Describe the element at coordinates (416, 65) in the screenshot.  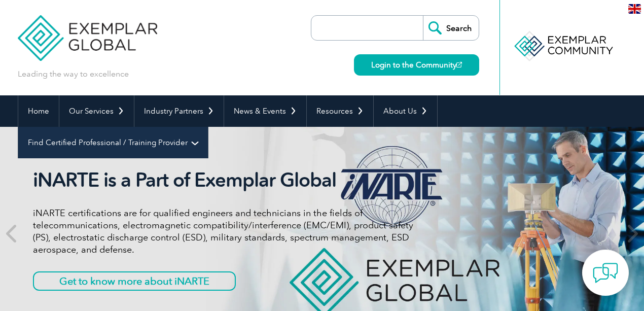
I see `a: Login to the Community` at that location.